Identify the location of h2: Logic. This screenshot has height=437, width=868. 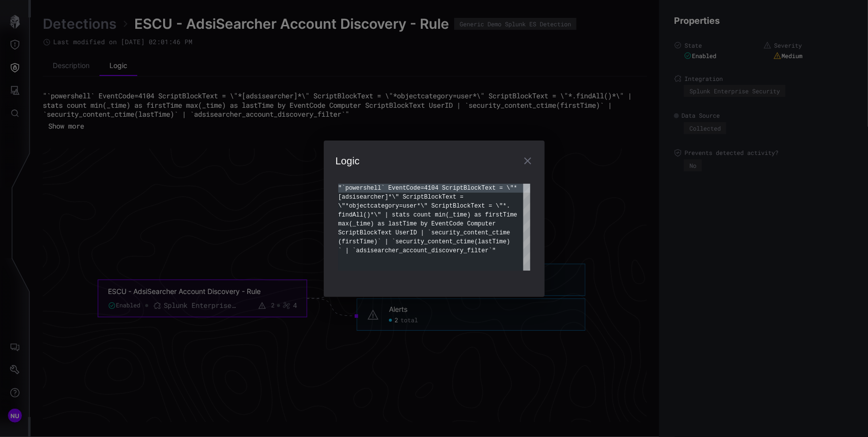
(434, 161).